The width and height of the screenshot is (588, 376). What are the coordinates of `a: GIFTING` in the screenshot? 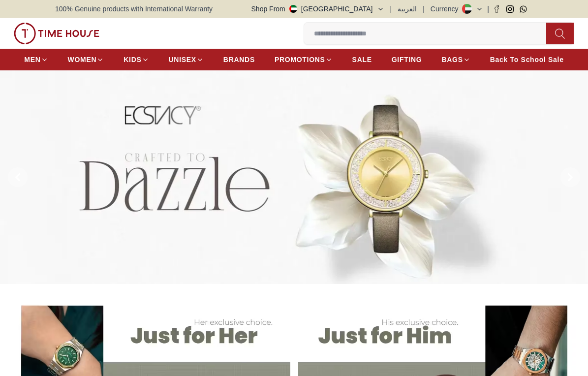 It's located at (407, 59).